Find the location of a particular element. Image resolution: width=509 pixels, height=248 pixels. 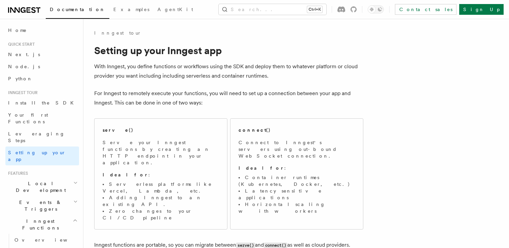

button: Events & Triggers is located at coordinates (42, 206).